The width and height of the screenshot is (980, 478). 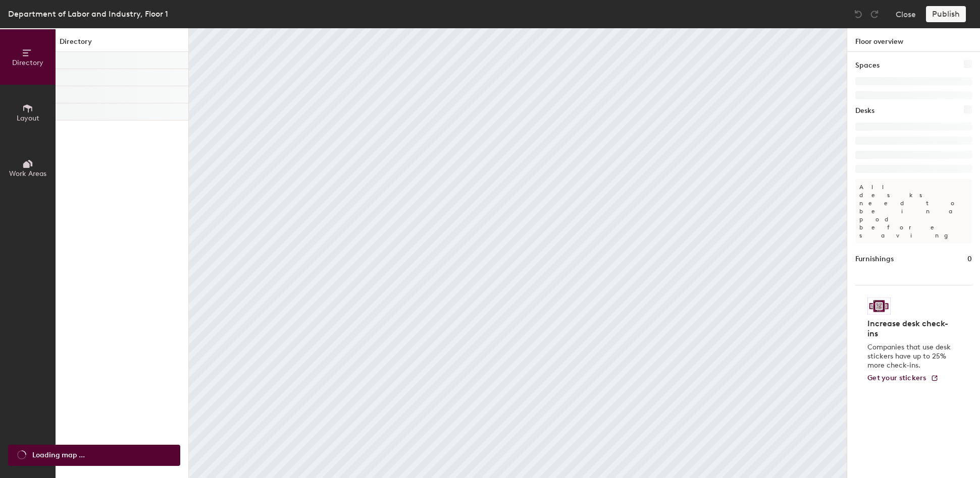 I want to click on h1: Directory, so click(x=121, y=44).